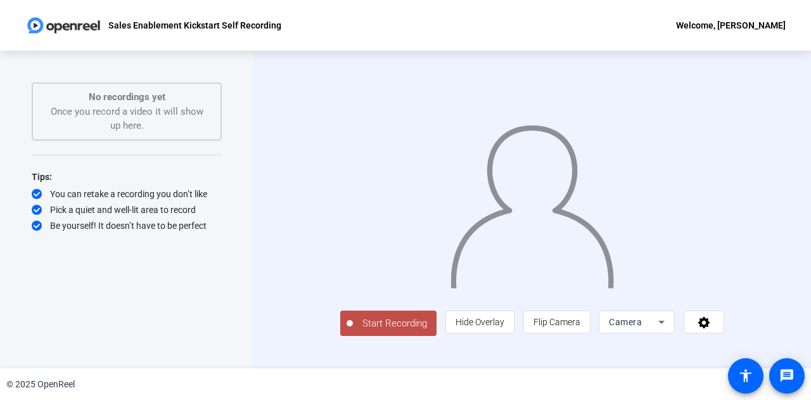 Image resolution: width=811 pixels, height=400 pixels. Describe the element at coordinates (388, 323) in the screenshot. I see `button: Start Recording` at that location.